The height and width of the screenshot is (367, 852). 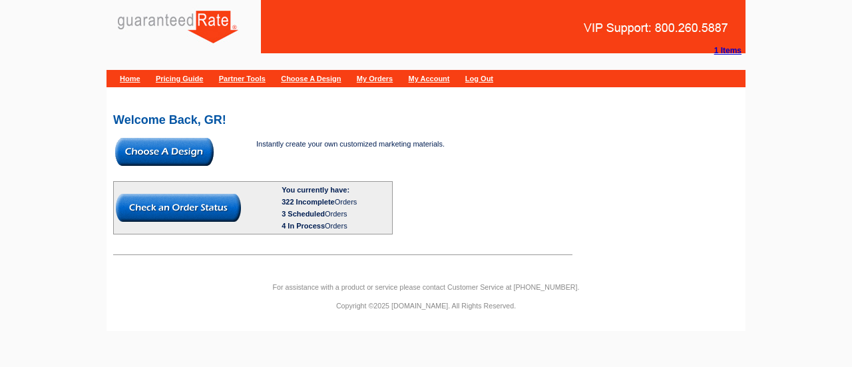 What do you see at coordinates (336, 214) in the screenshot?
I see `div: Orders Orders Orders` at bounding box center [336, 214].